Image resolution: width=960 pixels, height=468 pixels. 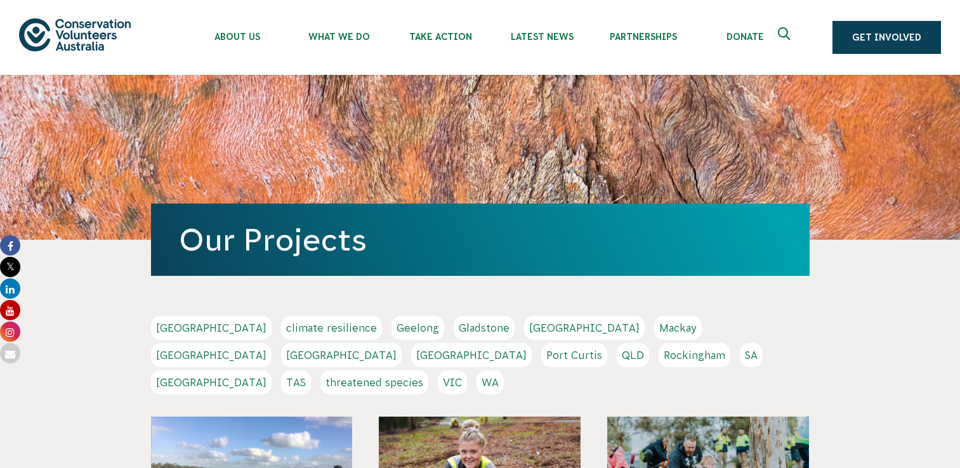 What do you see at coordinates (694, 355) in the screenshot?
I see `a: Rockingham` at bounding box center [694, 355].